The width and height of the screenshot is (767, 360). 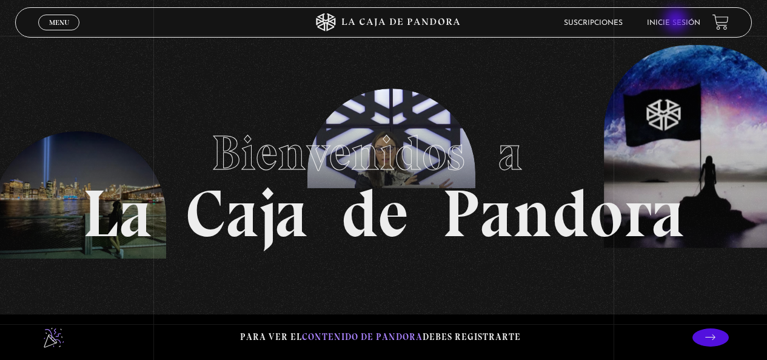 What do you see at coordinates (383, 180) in the screenshot?
I see `h1: La Caja de Pandora` at bounding box center [383, 180].